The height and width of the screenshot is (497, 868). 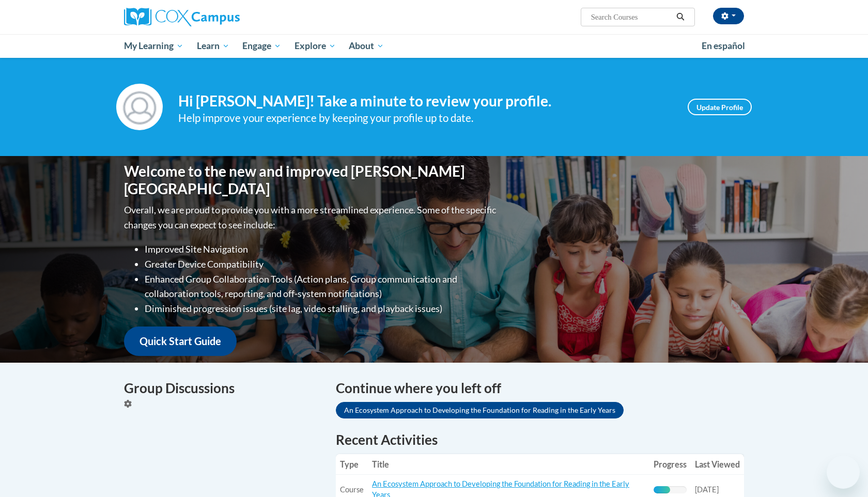 I want to click on th: Type, so click(x=352, y=464).